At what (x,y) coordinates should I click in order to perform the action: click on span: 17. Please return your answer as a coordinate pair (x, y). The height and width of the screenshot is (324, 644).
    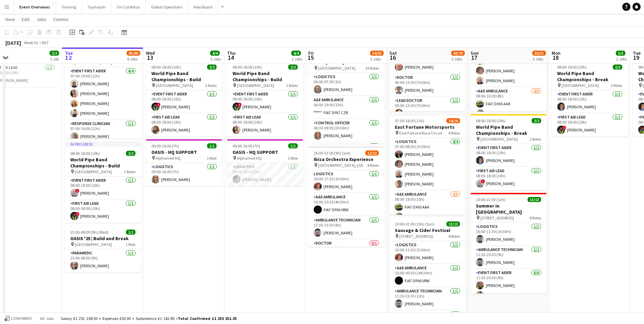
    Looking at the image, I should click on (474, 57).